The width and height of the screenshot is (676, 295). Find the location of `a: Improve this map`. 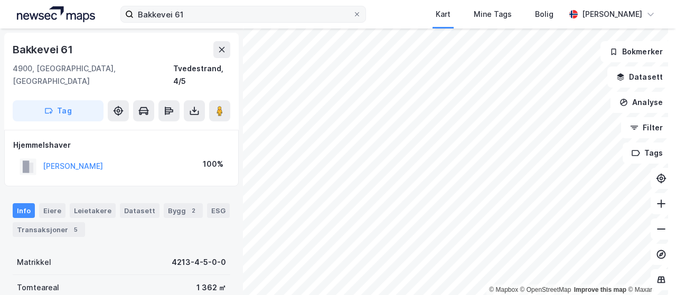

a: Improve this map is located at coordinates (600, 290).